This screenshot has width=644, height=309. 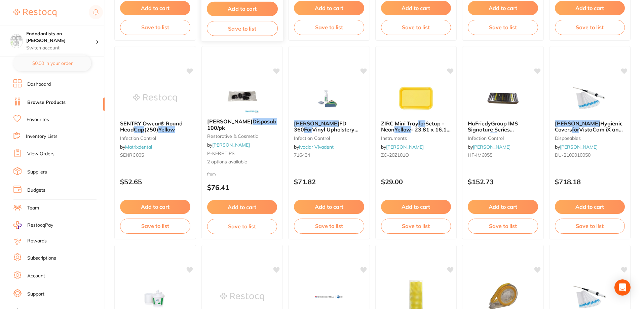 What do you see at coordinates (316, 147) in the screenshot?
I see `a: Ivoclar Vivadent` at bounding box center [316, 147].